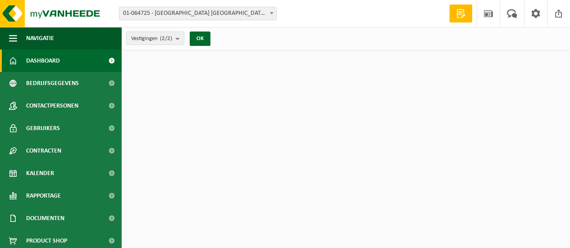  Describe the element at coordinates (40, 38) in the screenshot. I see `span: Navigatie` at that location.